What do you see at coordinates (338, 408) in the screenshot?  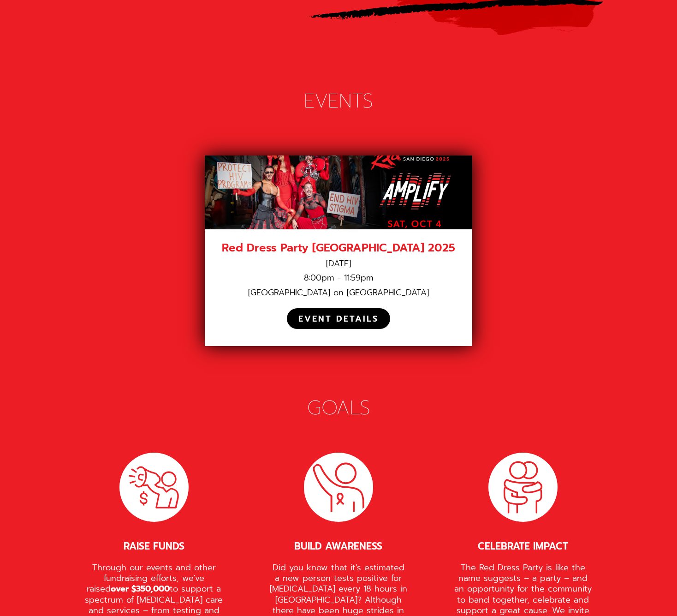 I see `div: GOALS` at bounding box center [338, 408].